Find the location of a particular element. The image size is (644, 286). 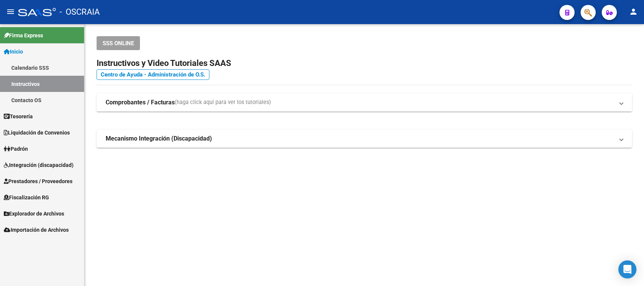

mat-expansion-panel-header: Mecanismo Integración (Discapacidad) is located at coordinates (364, 139).